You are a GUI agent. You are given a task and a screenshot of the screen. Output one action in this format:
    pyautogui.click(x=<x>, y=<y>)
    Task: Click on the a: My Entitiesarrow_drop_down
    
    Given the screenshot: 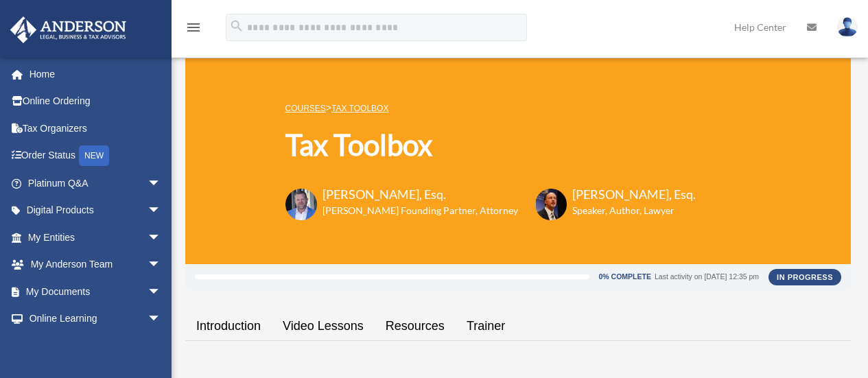 What is the action you would take?
    pyautogui.click(x=95, y=237)
    